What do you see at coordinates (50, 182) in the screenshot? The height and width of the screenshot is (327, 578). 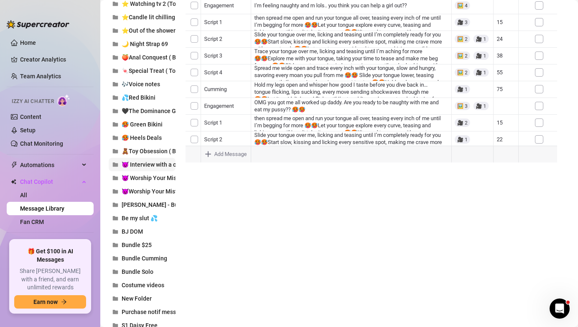 I see `span: Chat Copilot` at bounding box center [50, 182].